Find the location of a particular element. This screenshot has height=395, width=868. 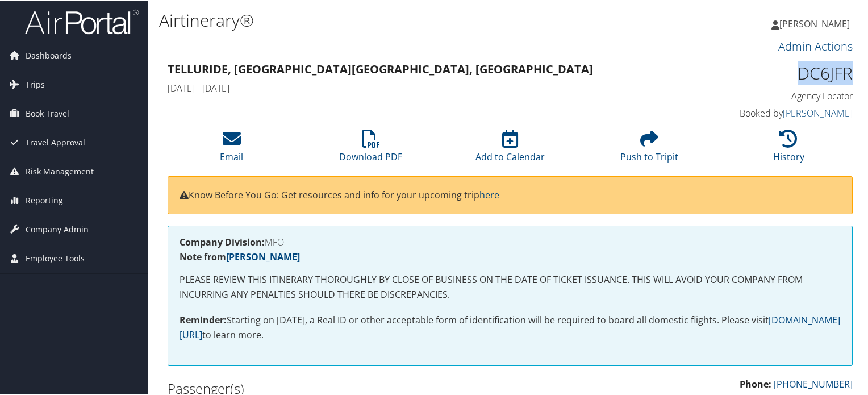

span: Book Travel is located at coordinates (47, 113).